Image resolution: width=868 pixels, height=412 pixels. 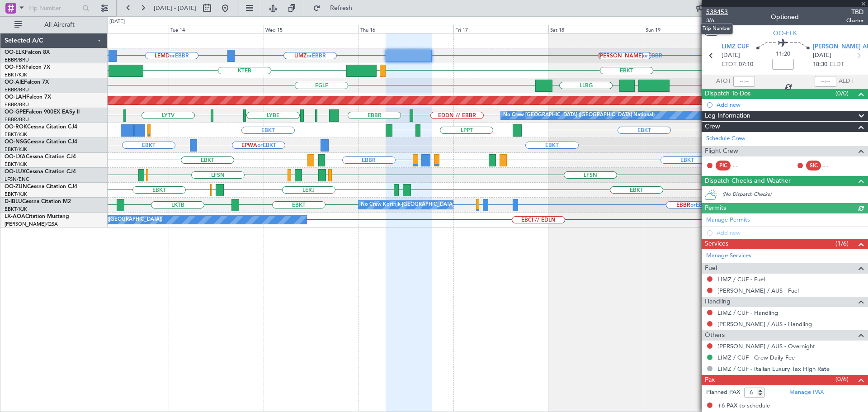 I want to click on span: 11:20, so click(x=783, y=54).